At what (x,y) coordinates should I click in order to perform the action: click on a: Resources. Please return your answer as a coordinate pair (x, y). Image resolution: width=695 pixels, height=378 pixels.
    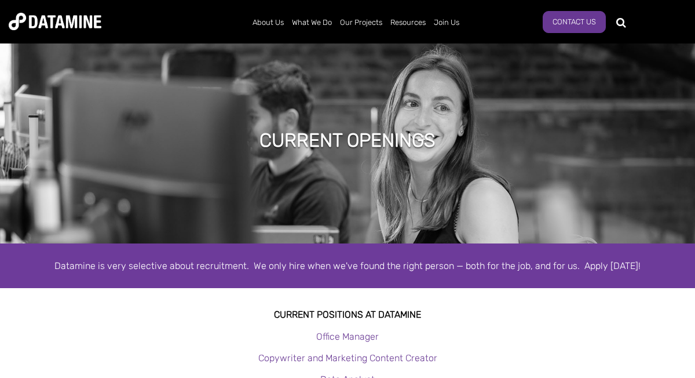
    Looking at the image, I should click on (408, 23).